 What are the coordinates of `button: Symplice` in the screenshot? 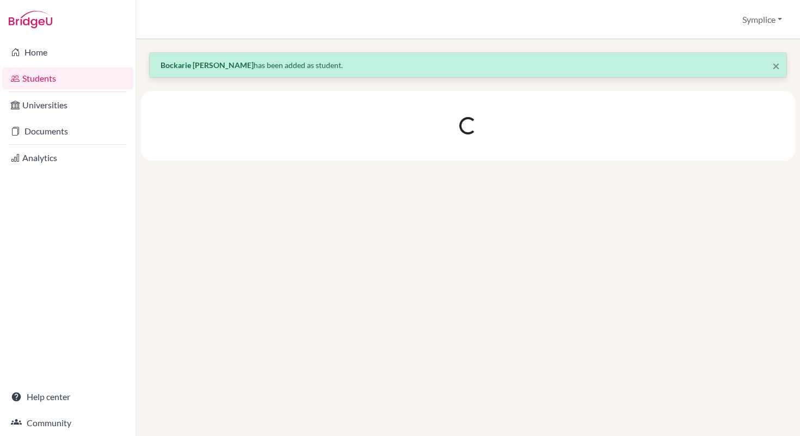 It's located at (762, 20).